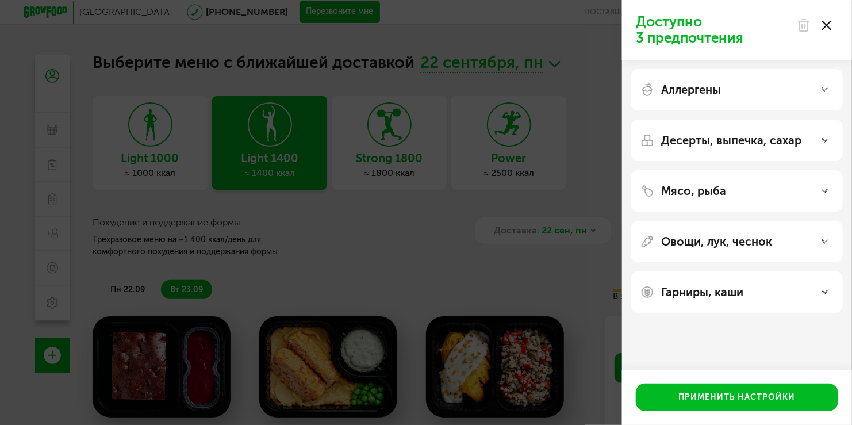  What do you see at coordinates (731, 140) in the screenshot?
I see `p: Десерты, выпечка, сахар` at bounding box center [731, 140].